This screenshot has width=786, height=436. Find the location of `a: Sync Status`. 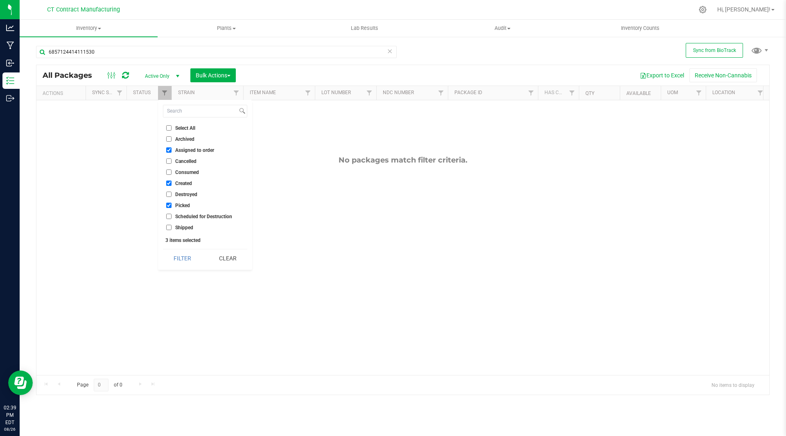

a: Sync Status is located at coordinates (108, 93).